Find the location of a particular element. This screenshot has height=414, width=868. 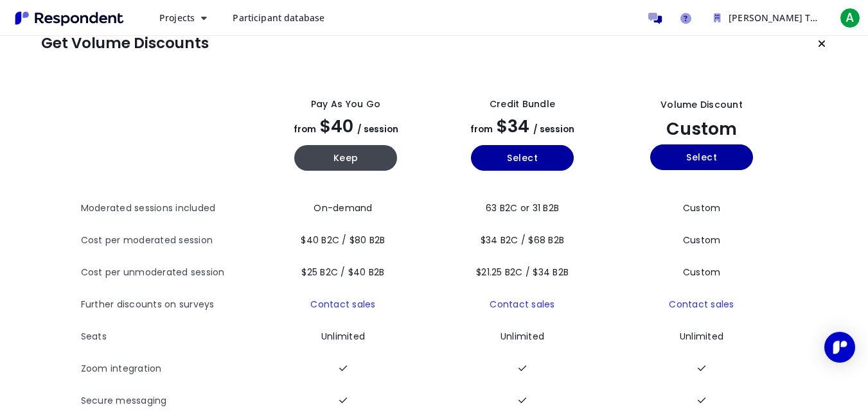

div: Pay as you go is located at coordinates (345, 104).